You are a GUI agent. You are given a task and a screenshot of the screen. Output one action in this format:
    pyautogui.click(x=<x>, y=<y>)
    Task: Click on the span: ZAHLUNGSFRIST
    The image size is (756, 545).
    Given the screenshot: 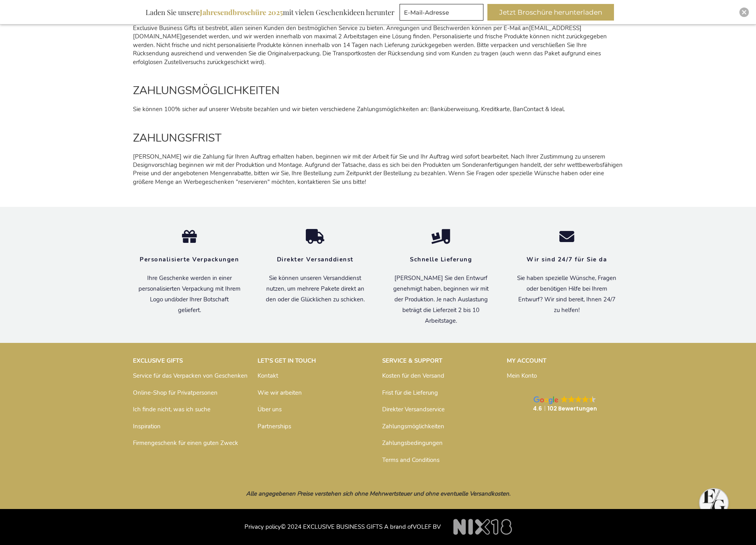 What is the action you would take?
    pyautogui.click(x=177, y=138)
    